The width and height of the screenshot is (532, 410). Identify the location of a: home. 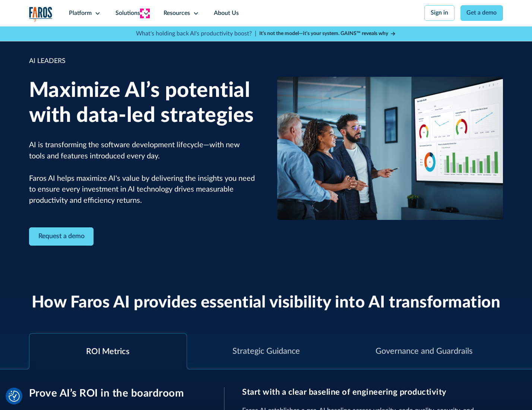
(41, 14).